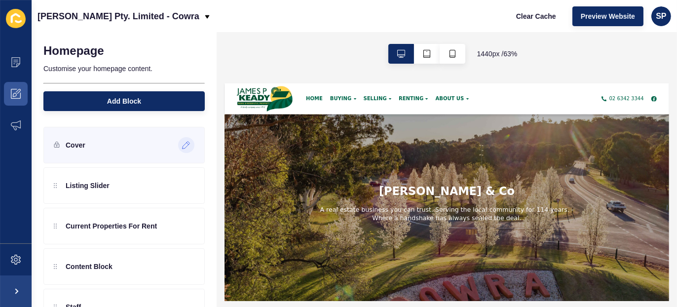 This screenshot has width=677, height=307. Describe the element at coordinates (89, 266) in the screenshot. I see `p: Content Block` at that location.